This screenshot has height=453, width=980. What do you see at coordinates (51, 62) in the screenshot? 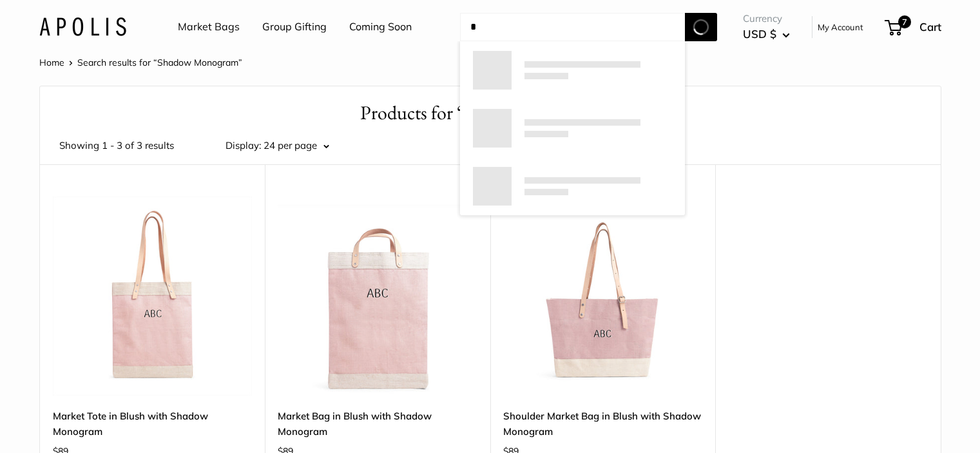
I see `a: Home` at bounding box center [51, 62].